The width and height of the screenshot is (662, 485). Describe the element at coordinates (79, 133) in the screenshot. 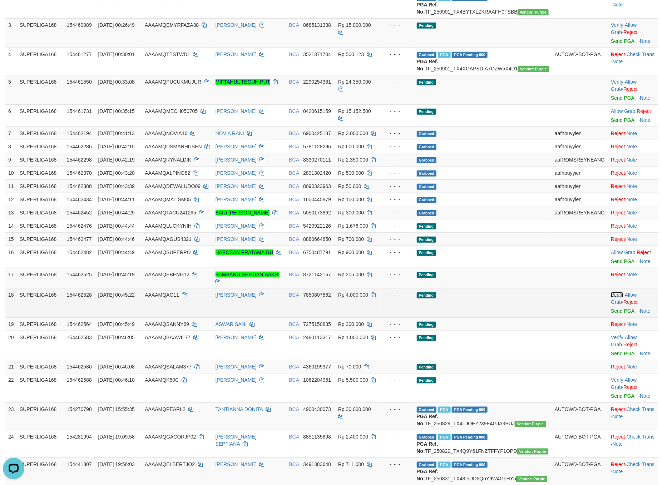

I see `span: 154462194` at that location.